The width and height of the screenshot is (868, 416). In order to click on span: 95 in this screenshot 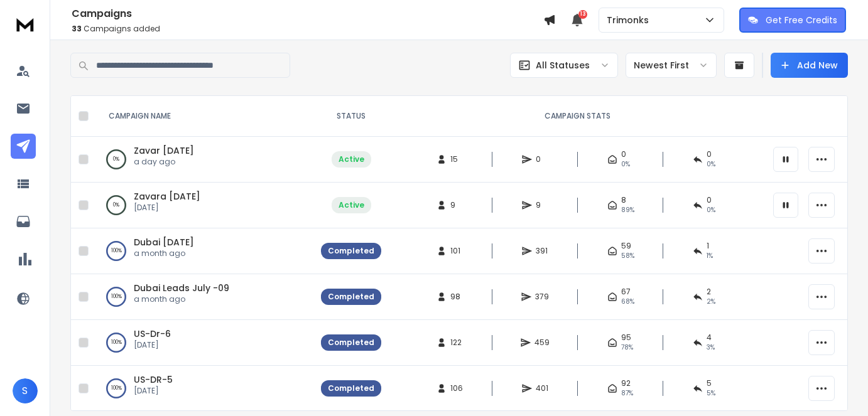, I will do `click(626, 338)`.